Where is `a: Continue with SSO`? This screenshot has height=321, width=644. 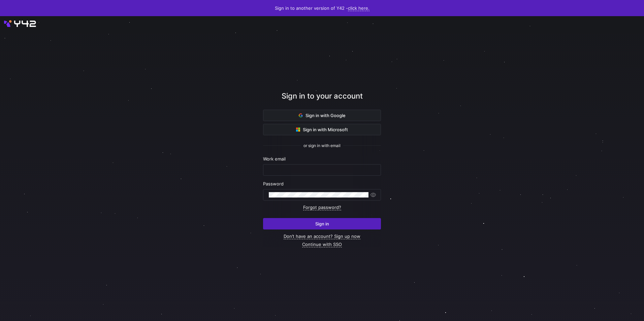
a: Continue with SSO is located at coordinates (322, 244).